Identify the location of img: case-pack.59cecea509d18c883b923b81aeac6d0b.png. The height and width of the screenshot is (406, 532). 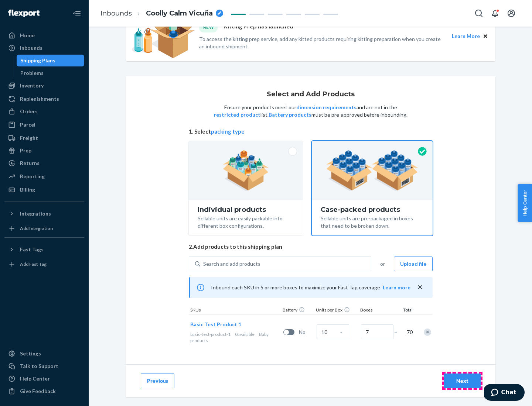
(372, 171).